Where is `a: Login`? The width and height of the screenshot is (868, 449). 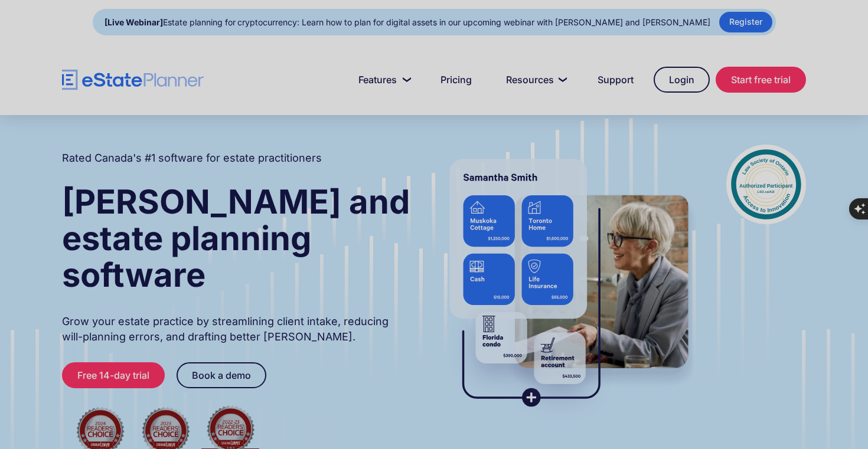 a: Login is located at coordinates (682, 79).